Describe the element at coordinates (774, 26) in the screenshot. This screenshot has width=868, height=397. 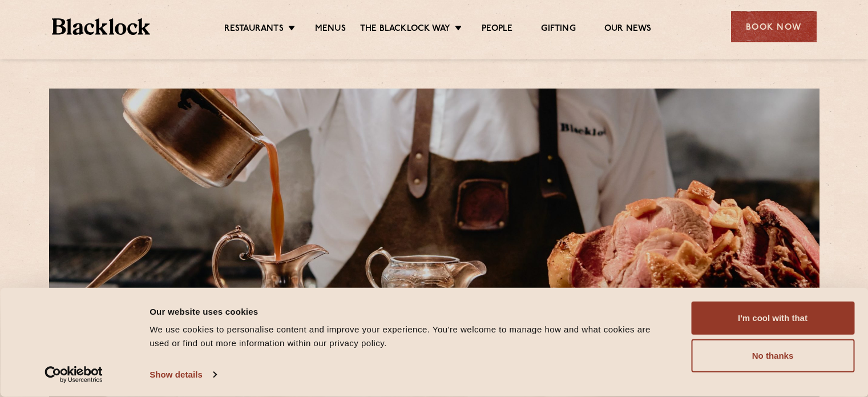
I see `div: Book Now` at that location.